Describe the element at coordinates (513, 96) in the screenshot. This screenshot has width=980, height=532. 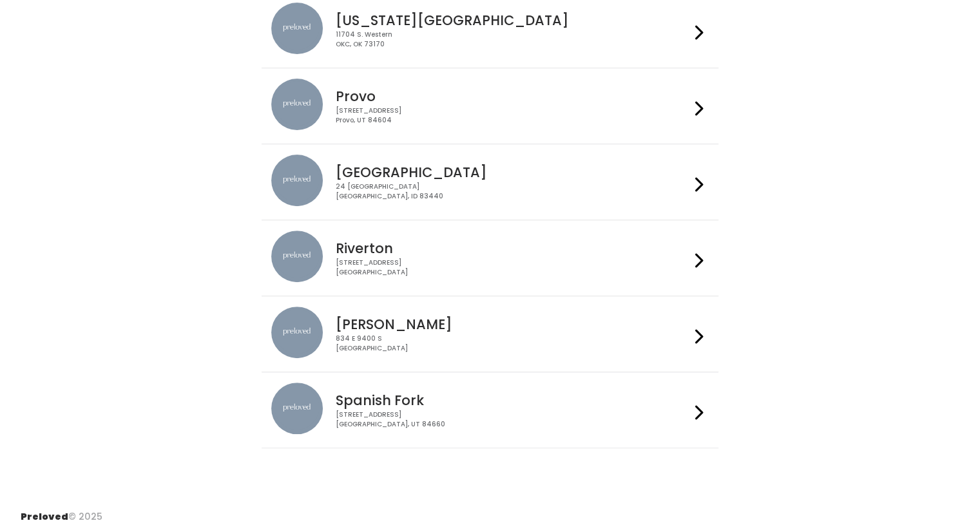
I see `h4: Provo` at that location.